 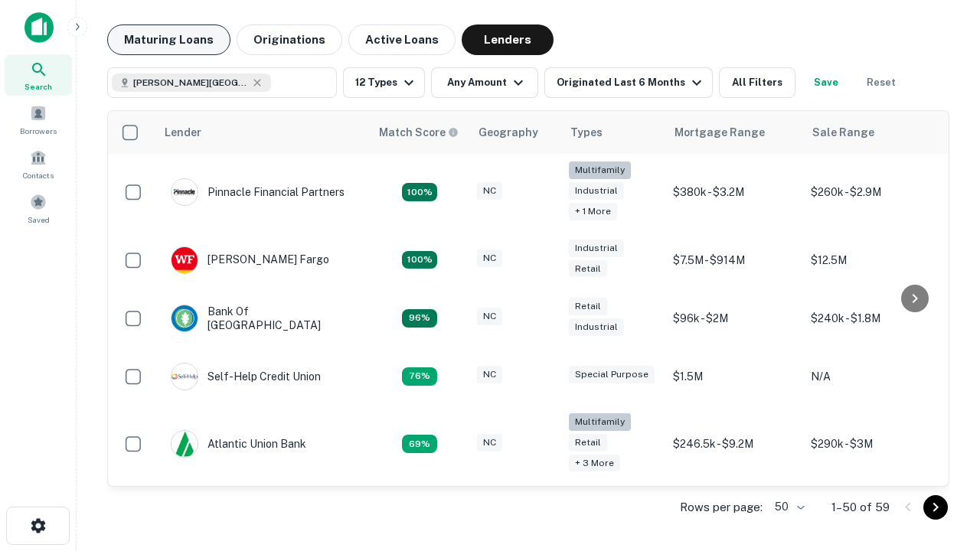 I want to click on h6: Match Score, so click(x=417, y=132).